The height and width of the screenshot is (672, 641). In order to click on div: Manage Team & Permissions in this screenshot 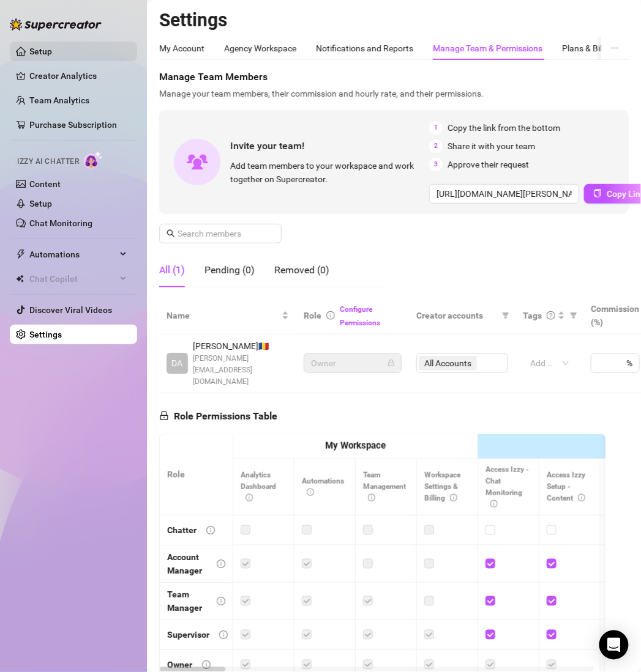, I will do `click(487, 48)`.